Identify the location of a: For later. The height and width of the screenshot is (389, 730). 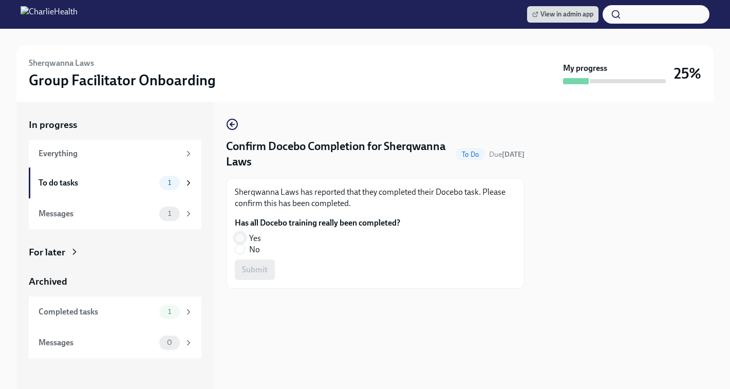
(115, 252).